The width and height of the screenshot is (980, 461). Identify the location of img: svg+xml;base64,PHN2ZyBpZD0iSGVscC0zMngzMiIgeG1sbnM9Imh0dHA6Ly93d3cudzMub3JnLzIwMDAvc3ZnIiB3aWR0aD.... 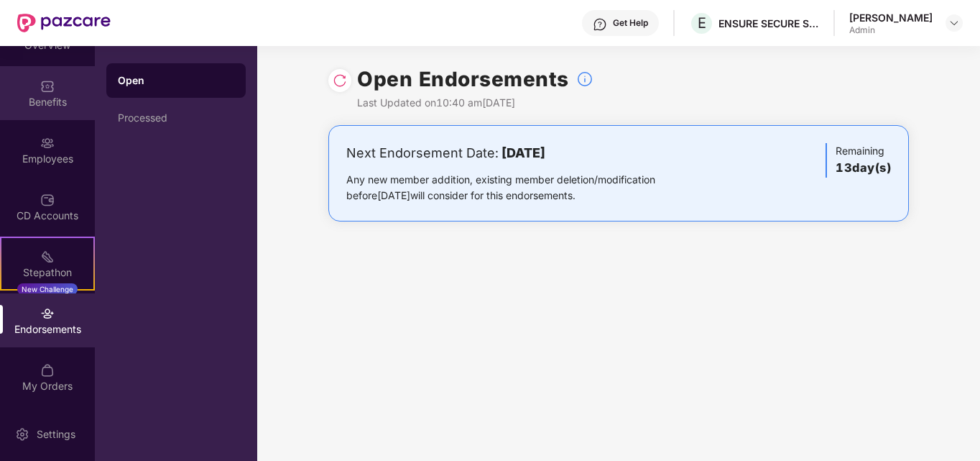
(600, 24).